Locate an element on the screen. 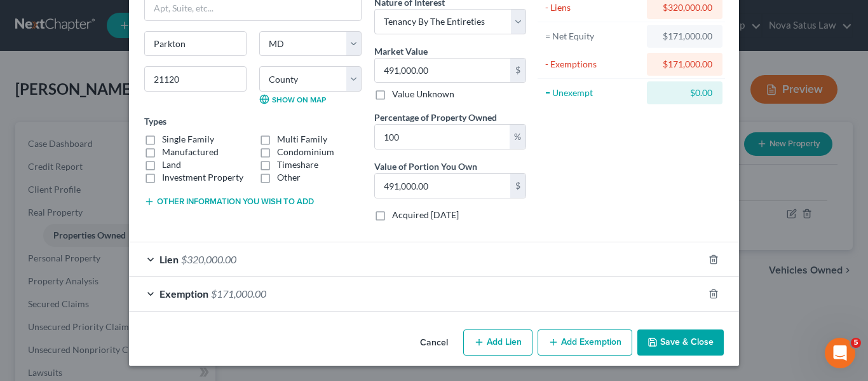 The image size is (868, 381). a: Show on Map is located at coordinates (292, 99).